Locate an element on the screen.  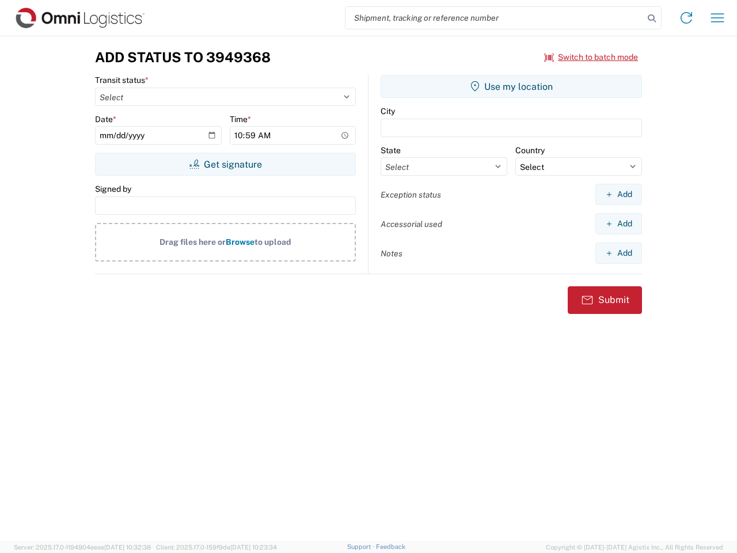
a: Support is located at coordinates (362, 547).